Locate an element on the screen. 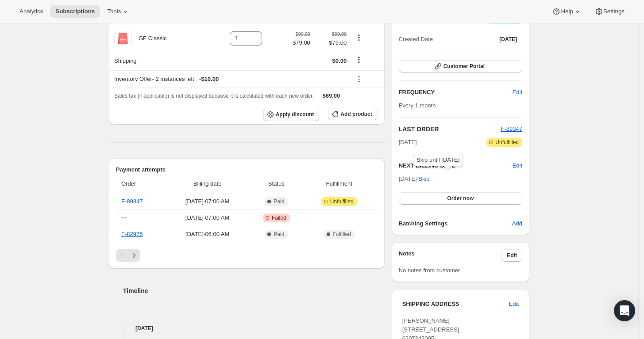 Image resolution: width=644 pixels, height=339 pixels. a: F-82975 is located at coordinates (132, 234).